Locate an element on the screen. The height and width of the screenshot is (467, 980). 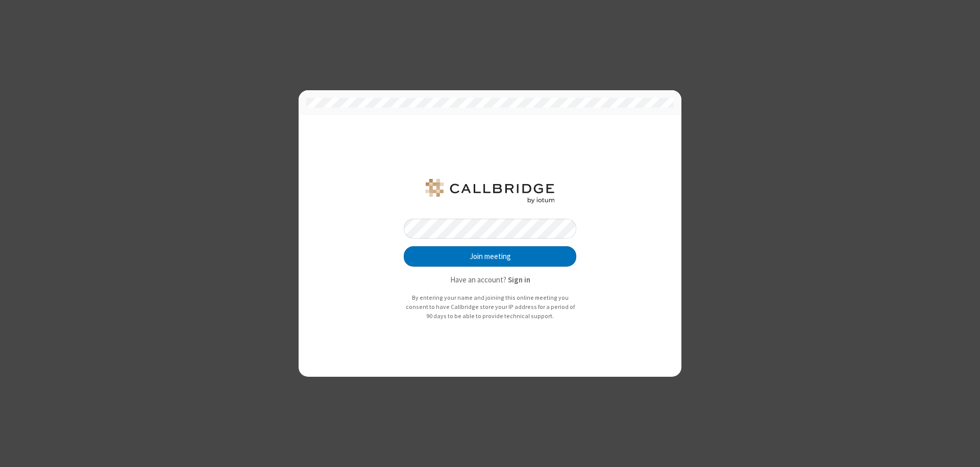
button: Join meeting is located at coordinates (490, 257).